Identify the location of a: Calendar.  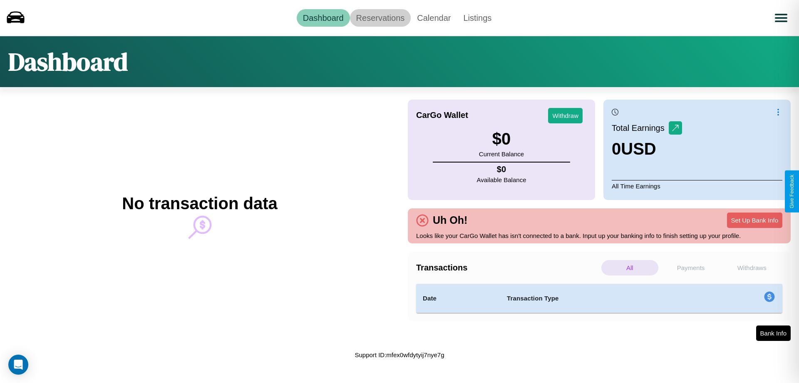
(434, 18).